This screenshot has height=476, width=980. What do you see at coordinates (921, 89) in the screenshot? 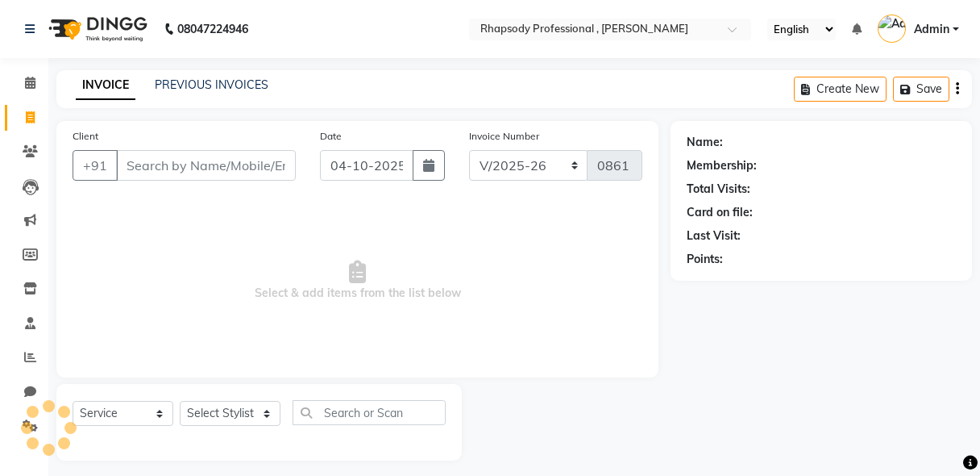
I see `button: Save` at bounding box center [921, 89].